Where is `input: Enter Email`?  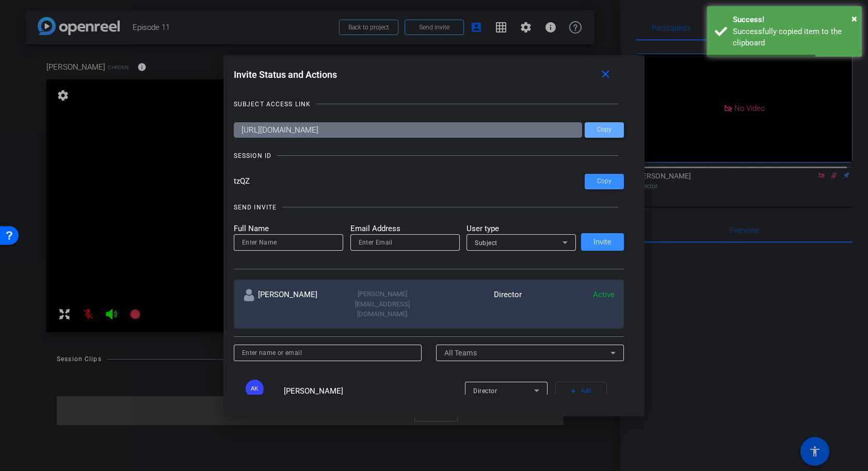 input: Enter Email is located at coordinates (405, 242).